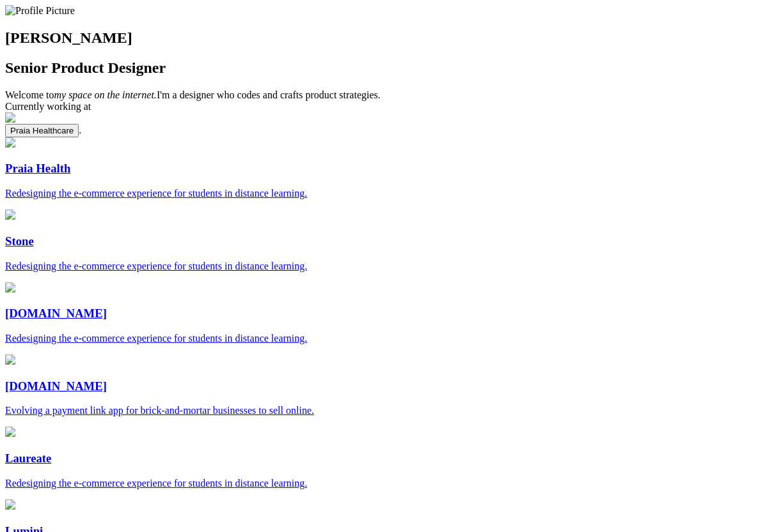 Image resolution: width=758 pixels, height=532 pixels. What do you see at coordinates (105, 95) in the screenshot?
I see `em: my space on the internet.` at bounding box center [105, 95].